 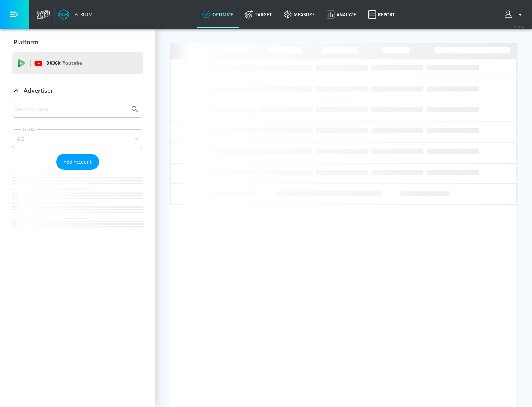 What do you see at coordinates (299, 14) in the screenshot?
I see `a: measure` at bounding box center [299, 14].